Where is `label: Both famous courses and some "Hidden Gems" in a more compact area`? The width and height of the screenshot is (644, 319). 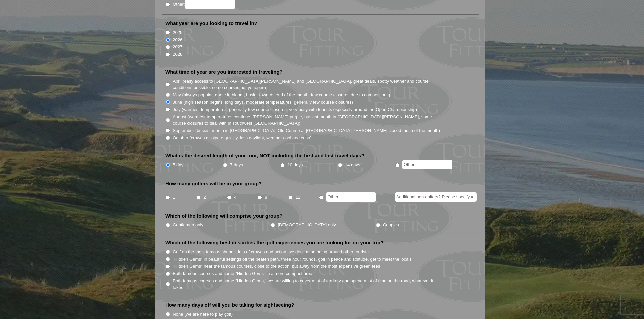
label: Both famous courses and some "Hidden Gems" in a more compact area is located at coordinates (243, 273).